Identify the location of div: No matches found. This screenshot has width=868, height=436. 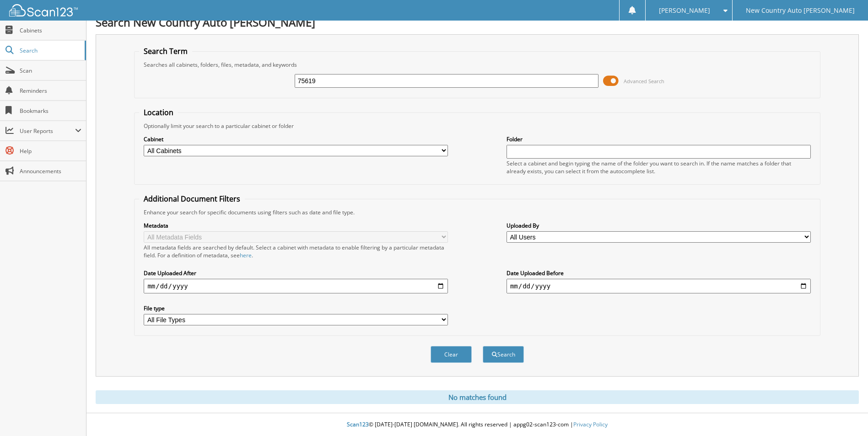
(477, 397).